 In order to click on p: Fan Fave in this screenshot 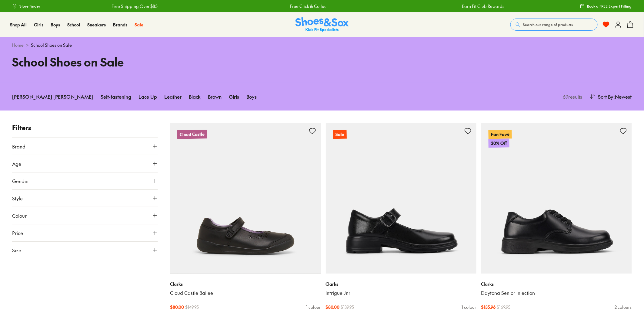, I will do `click(500, 134)`.